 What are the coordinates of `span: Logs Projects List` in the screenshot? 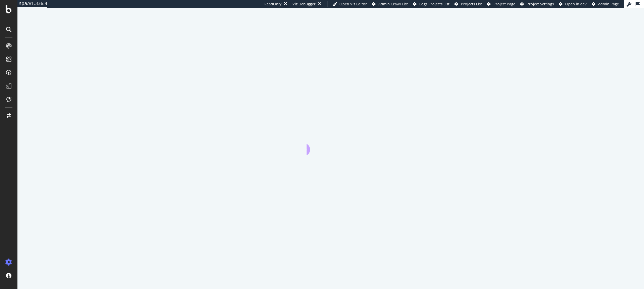 It's located at (434, 4).